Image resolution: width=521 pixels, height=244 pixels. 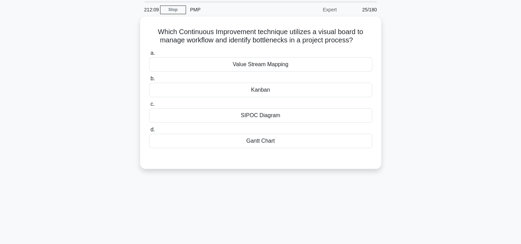 I want to click on span: a., so click(x=152, y=53).